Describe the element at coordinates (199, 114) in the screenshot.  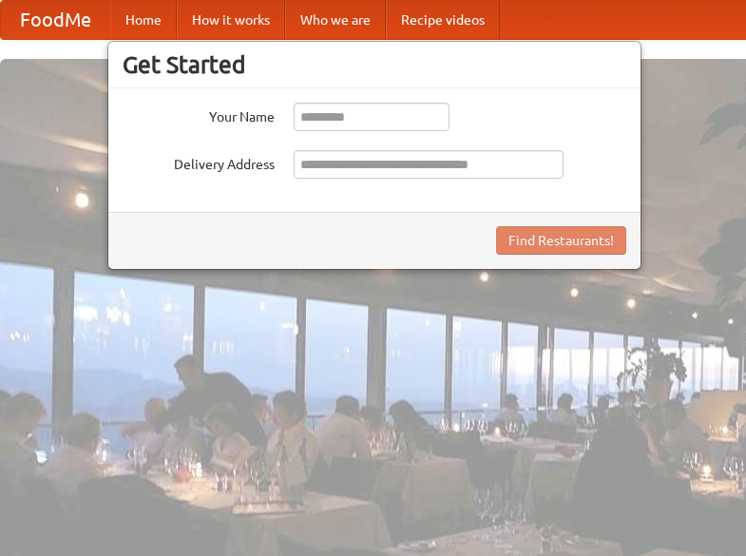
I see `label: Your Name` at that location.